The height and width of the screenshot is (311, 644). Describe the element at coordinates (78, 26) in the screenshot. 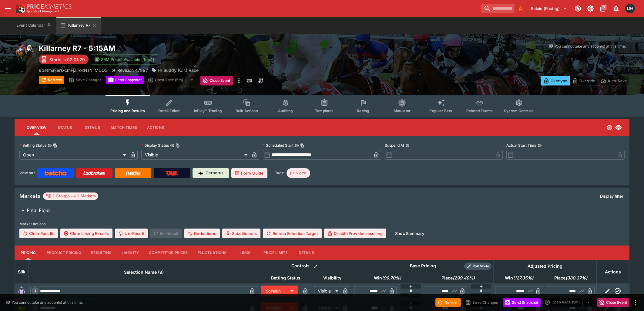

I see `button: Killarney R7` at that location.